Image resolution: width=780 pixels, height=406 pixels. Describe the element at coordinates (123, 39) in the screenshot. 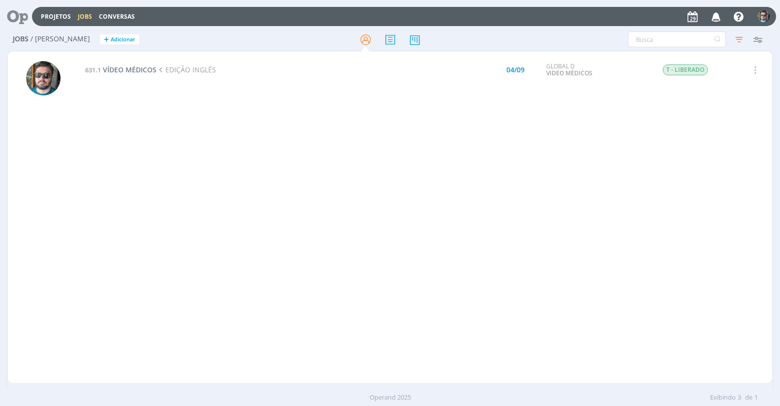

I see `span: Adicionar` at that location.